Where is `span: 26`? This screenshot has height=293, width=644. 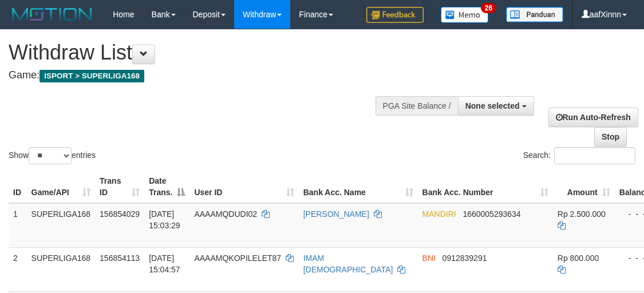 span: 26 is located at coordinates (488, 8).